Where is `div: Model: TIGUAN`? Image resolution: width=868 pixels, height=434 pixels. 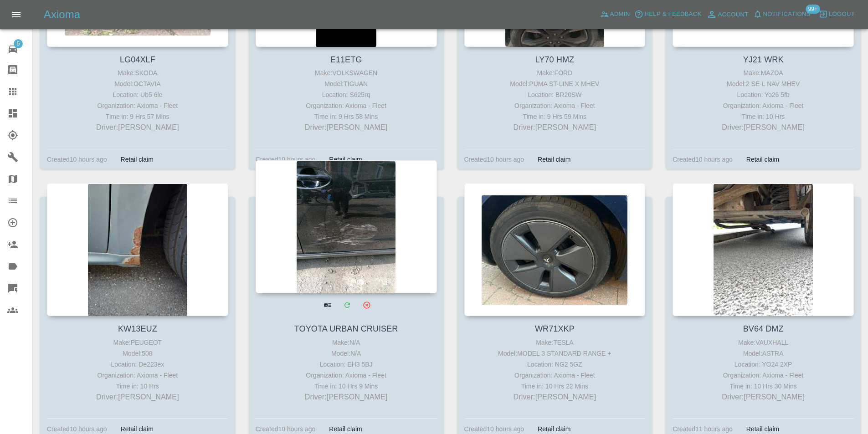
div: Model: TIGUAN is located at coordinates (346, 84).